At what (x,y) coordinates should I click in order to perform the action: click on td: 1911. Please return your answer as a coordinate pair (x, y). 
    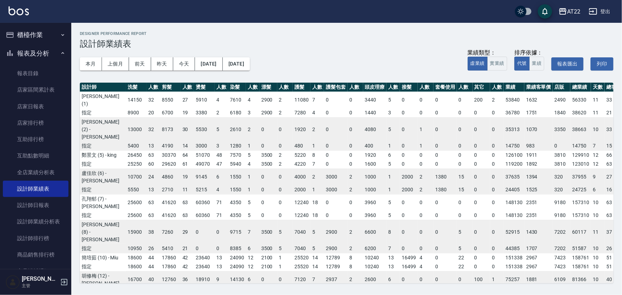
    Looking at the image, I should click on (539, 155).